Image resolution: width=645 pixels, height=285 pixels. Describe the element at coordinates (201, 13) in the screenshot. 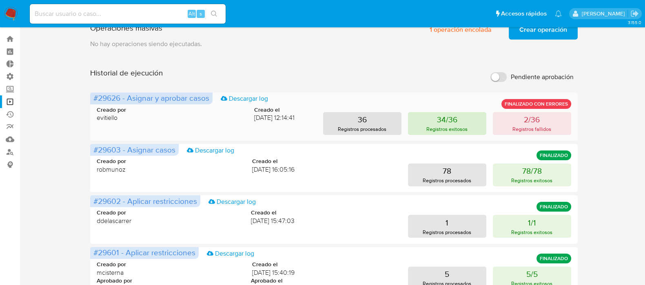

I see `span: s` at that location.